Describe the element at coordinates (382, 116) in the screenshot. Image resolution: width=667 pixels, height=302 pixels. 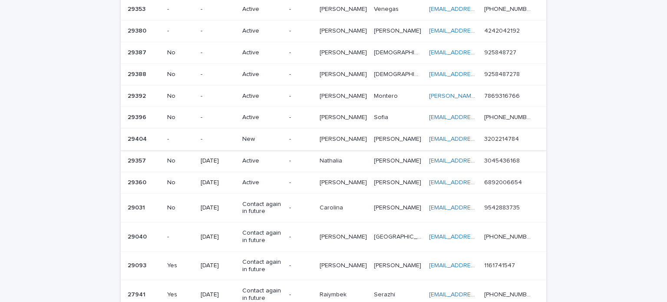
I see `p: Sofia` at that location.